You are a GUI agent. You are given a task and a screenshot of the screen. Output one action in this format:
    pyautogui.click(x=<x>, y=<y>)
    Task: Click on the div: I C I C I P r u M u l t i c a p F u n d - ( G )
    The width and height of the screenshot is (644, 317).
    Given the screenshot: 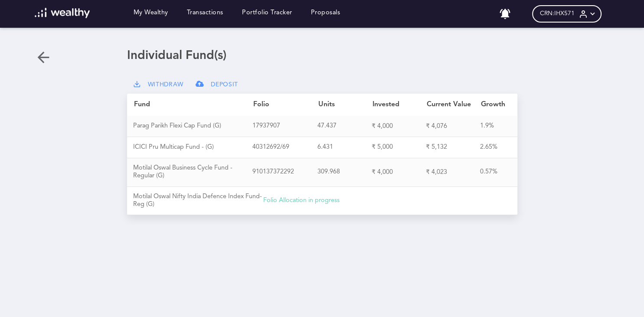 What is the action you would take?
    pyautogui.click(x=192, y=147)
    